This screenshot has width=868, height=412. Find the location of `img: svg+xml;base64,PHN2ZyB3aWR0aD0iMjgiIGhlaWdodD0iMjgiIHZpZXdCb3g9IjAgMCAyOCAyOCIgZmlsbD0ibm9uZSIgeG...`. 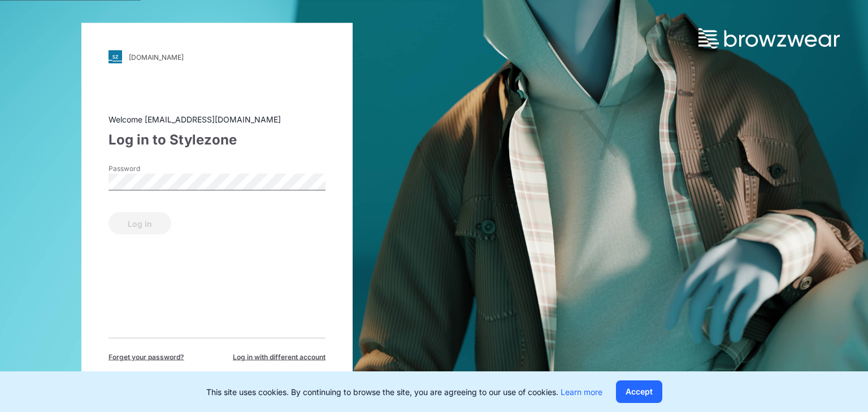

img: svg+xml;base64,PHN2ZyB3aWR0aD0iMjgiIGhlaWdodD0iMjgiIHZpZXdCb3g9IjAgMCAyOCAyOCIgZmlsbD0ibm9uZSIgeG... is located at coordinates (116, 57).